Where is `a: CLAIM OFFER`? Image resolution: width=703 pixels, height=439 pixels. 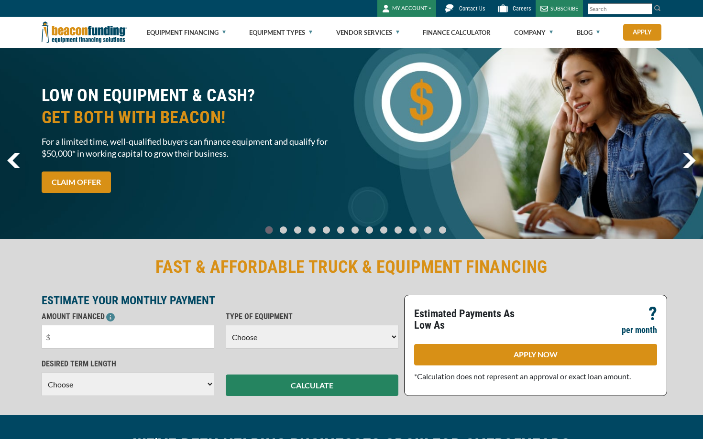 a: CLAIM OFFER is located at coordinates (76, 182).